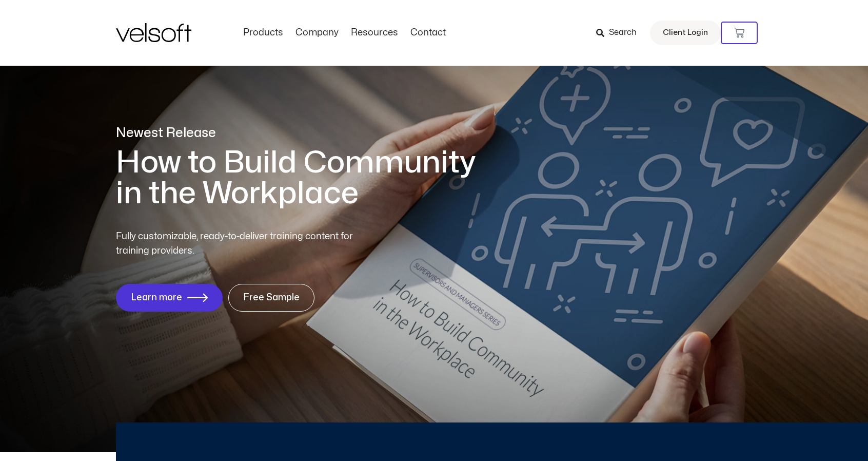 Image resolution: width=868 pixels, height=461 pixels. I want to click on p: Newest Release, so click(303, 133).